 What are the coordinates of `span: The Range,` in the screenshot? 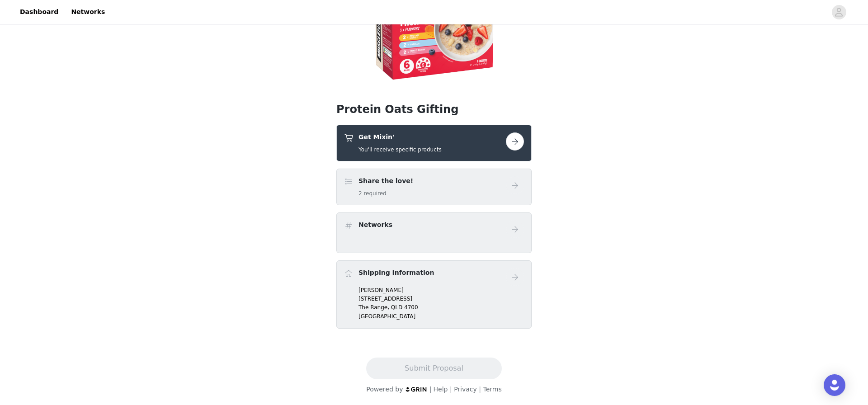 It's located at (374, 307).